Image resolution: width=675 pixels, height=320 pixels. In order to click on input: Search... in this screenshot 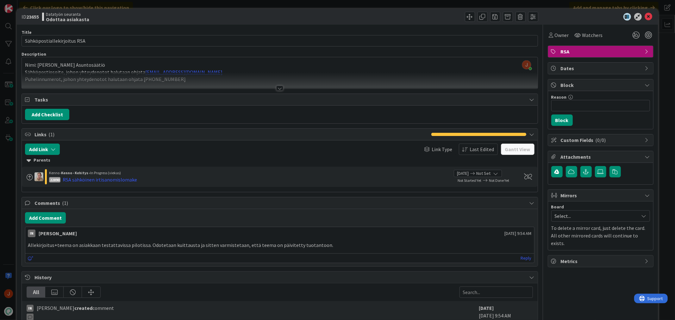, I will do `click(497, 293)`.